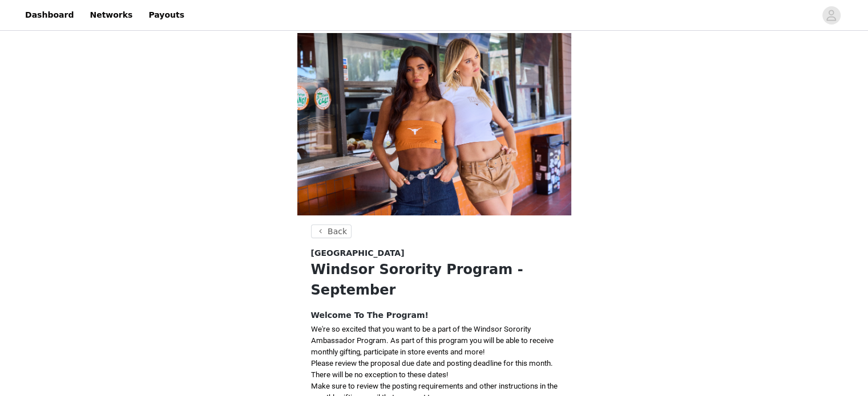  What do you see at coordinates (435, 124) in the screenshot?
I see `img: campaign image` at bounding box center [435, 124].